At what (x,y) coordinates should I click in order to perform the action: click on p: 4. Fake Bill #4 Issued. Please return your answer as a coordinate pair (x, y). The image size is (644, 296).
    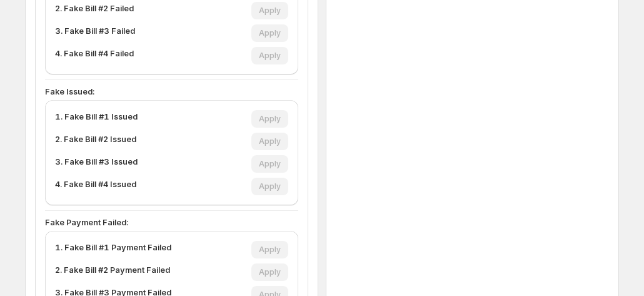
    Looking at the image, I should click on (95, 186).